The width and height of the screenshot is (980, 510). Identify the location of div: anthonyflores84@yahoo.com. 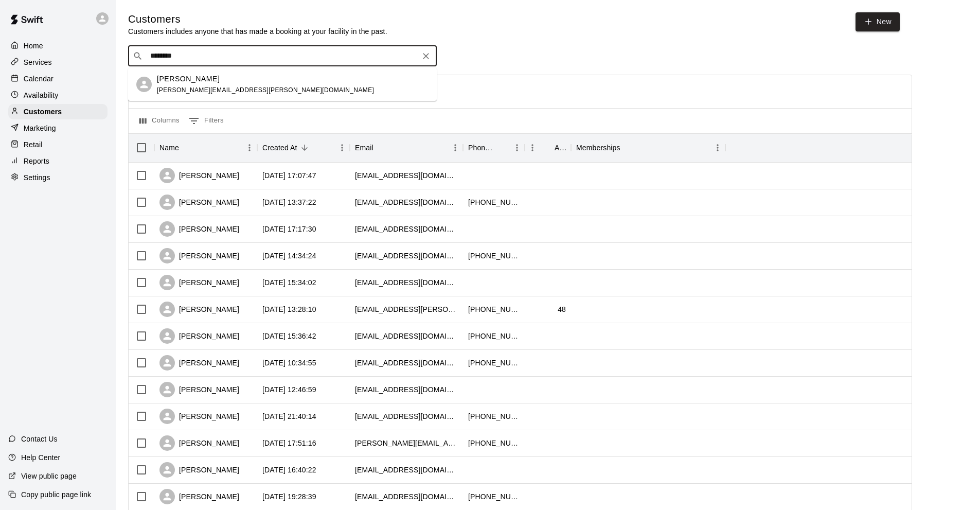
(406, 229).